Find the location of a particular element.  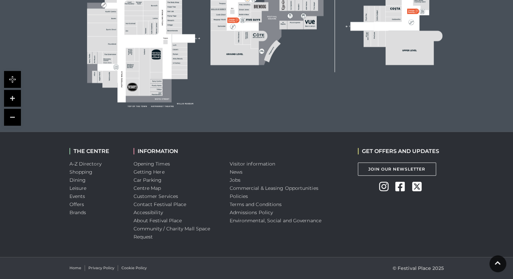

a: Car Parking is located at coordinates (148, 180).